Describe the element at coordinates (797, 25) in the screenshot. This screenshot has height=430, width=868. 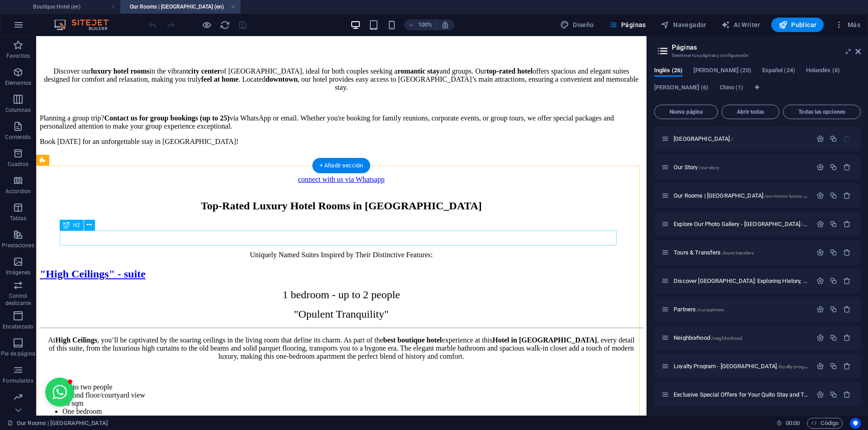
I see `span: Publicar` at that location.